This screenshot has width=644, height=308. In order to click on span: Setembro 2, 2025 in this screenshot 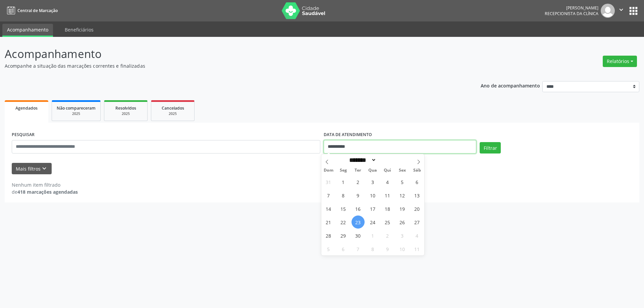, I will do `click(358, 182)`.